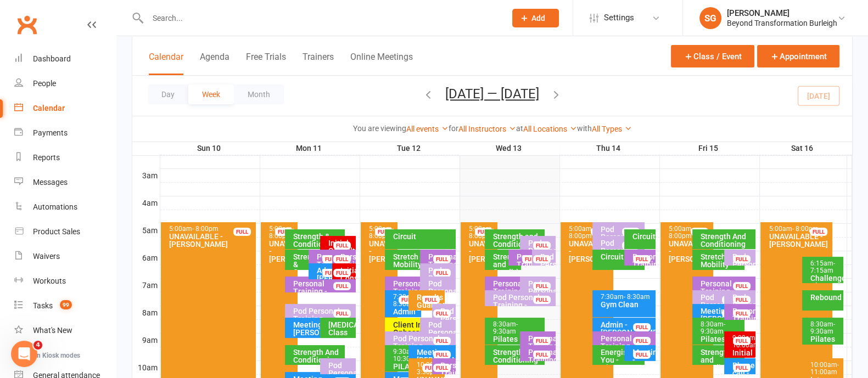 This screenshot has width=868, height=378. Describe the element at coordinates (146, 367) in the screenshot. I see `th: 10am` at that location.